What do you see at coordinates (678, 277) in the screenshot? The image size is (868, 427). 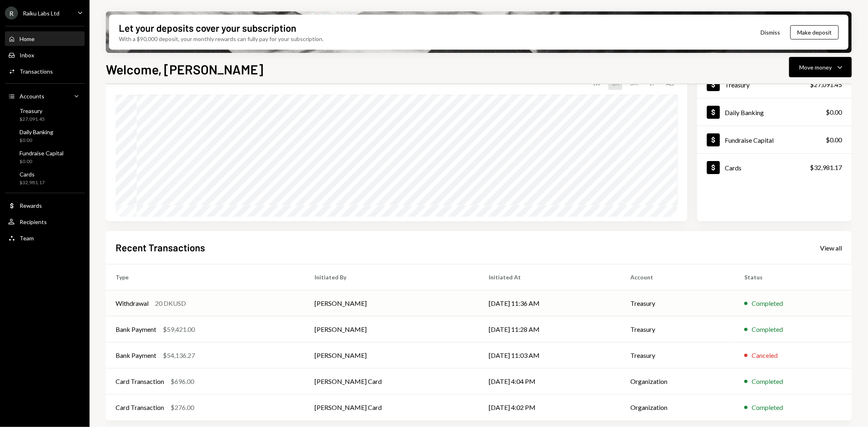 I see `th: Account` at bounding box center [678, 277].